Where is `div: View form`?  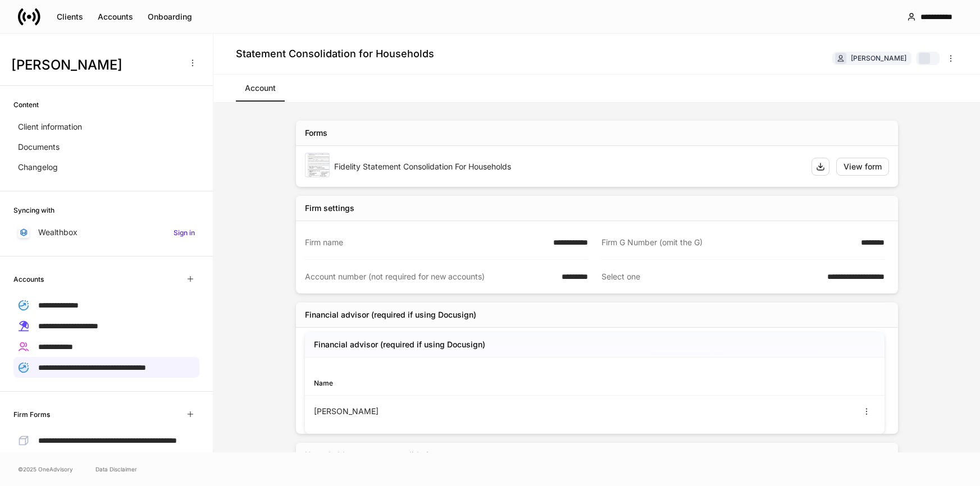
div: View form is located at coordinates (863, 167).